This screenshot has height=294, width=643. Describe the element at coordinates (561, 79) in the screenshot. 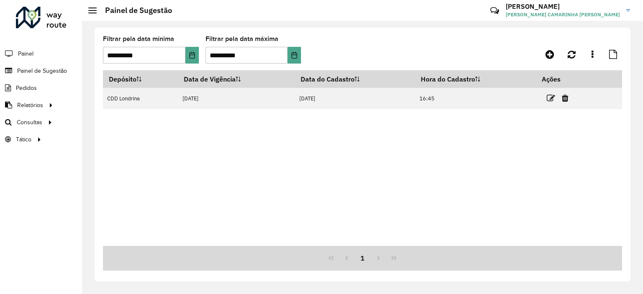

I see `th: Ações` at that location.